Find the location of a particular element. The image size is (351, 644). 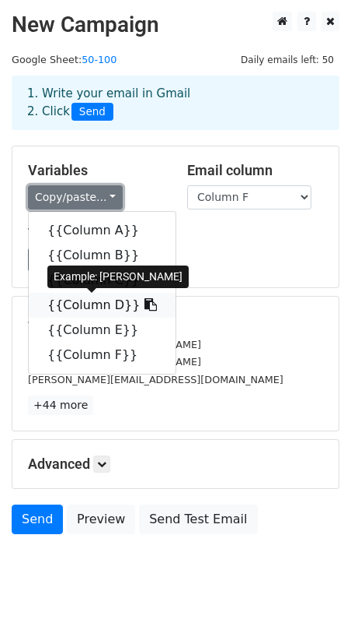

a: Preview is located at coordinates (101, 519).